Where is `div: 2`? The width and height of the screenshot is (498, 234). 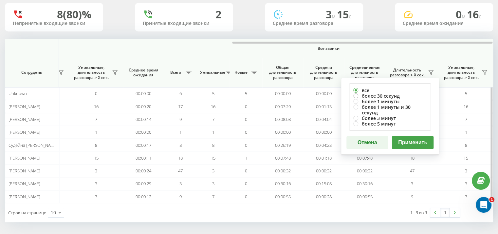 div: 2 is located at coordinates (218, 14).